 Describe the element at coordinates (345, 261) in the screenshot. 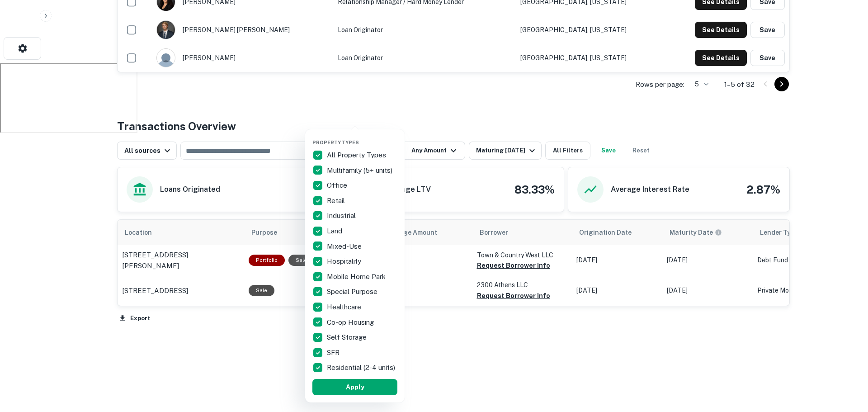

I see `p: Hospitality` at that location.